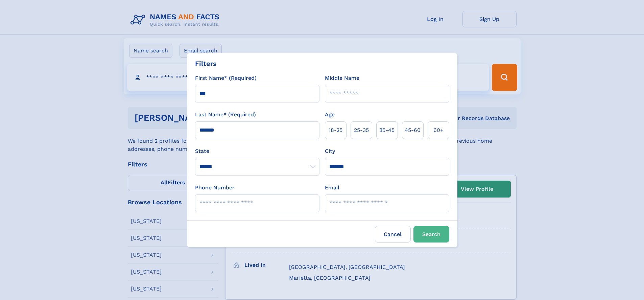  What do you see at coordinates (432, 234) in the screenshot?
I see `button: Search` at bounding box center [432, 234].